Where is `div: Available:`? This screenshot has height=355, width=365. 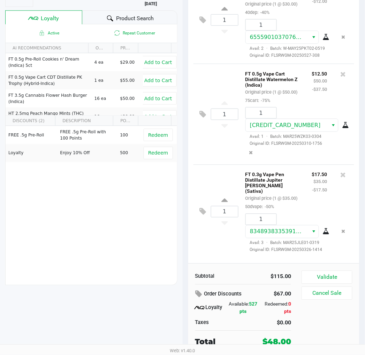
div: Available: is located at coordinates (243, 308).